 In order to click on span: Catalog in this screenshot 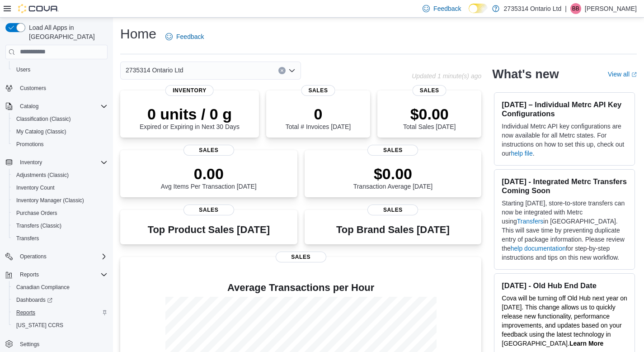, I will do `click(29, 107)`.